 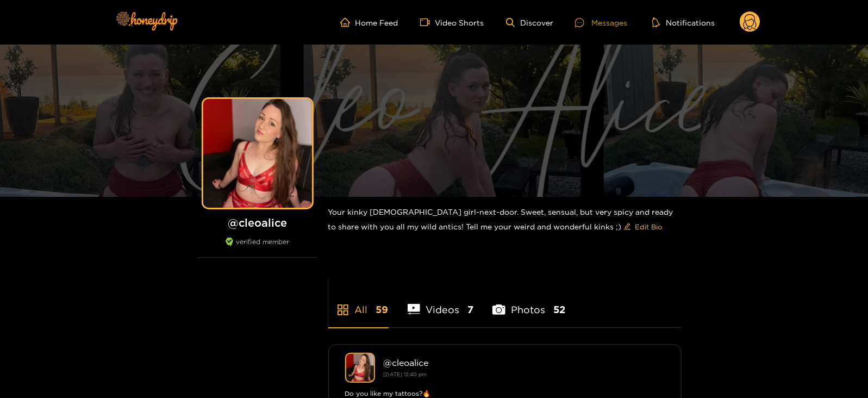 I want to click on li: Photos, so click(x=529, y=303).